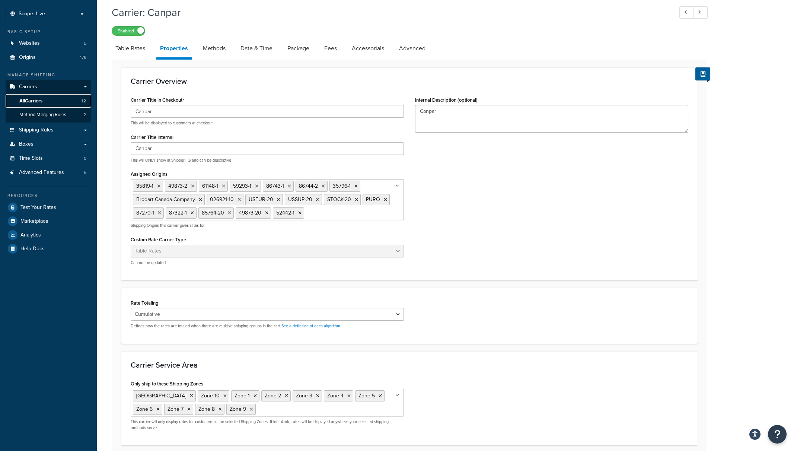 This screenshot has height=451, width=794. Describe the element at coordinates (158, 239) in the screenshot. I see `label: Custom Rate Carrier Type` at that location.